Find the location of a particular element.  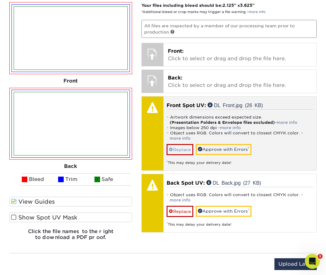

li: Artwork dimensions exceed expected size. - is located at coordinates (240, 120).